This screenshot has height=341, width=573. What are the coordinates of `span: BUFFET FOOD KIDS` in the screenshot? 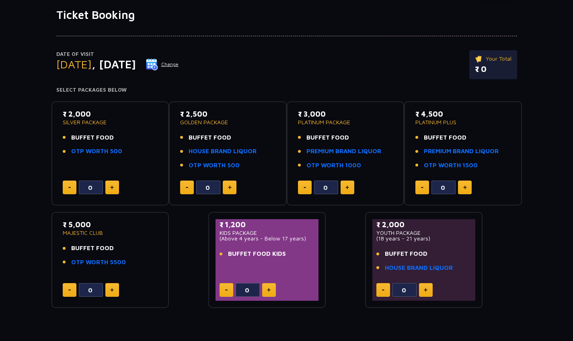 It's located at (257, 254).